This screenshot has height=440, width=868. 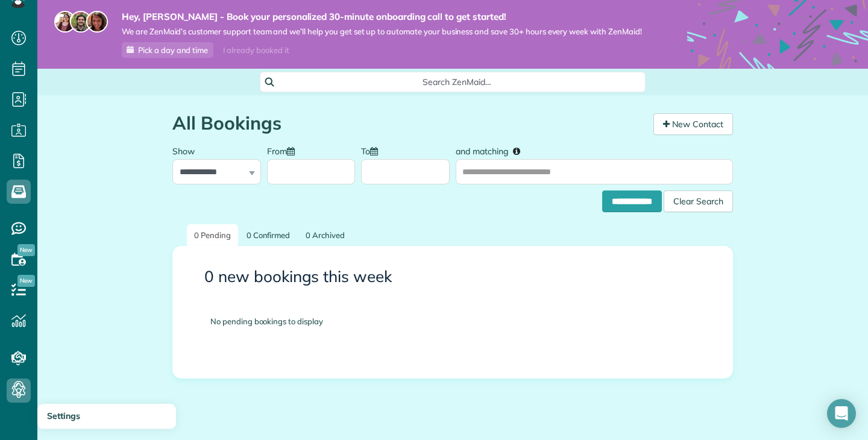 What do you see at coordinates (212, 235) in the screenshot?
I see `a: 0 Pending` at bounding box center [212, 235].